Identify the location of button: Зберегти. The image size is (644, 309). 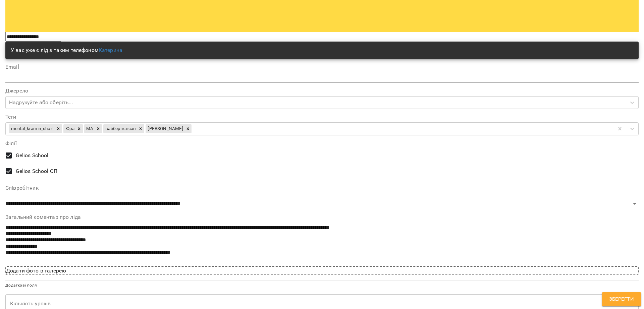
(621, 299).